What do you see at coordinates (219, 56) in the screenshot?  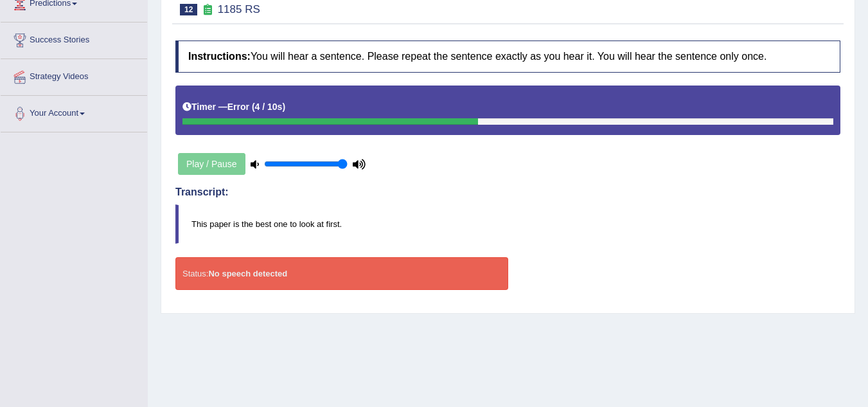 I see `b: Instructions:` at bounding box center [219, 56].